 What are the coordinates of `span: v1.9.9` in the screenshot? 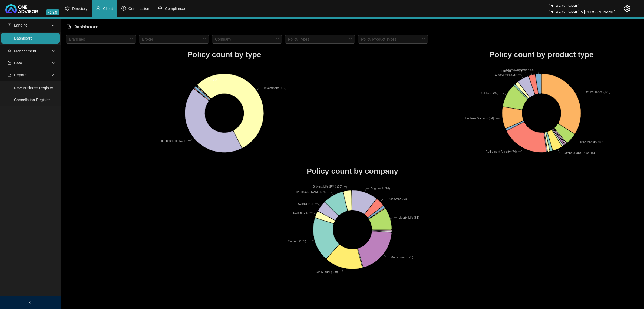 It's located at (52, 12).